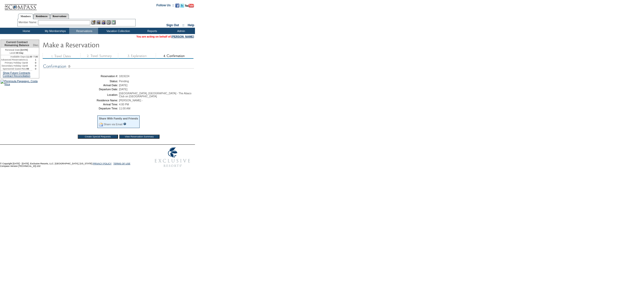  What do you see at coordinates (180, 31) in the screenshot?
I see `td: Admin` at bounding box center [180, 31].